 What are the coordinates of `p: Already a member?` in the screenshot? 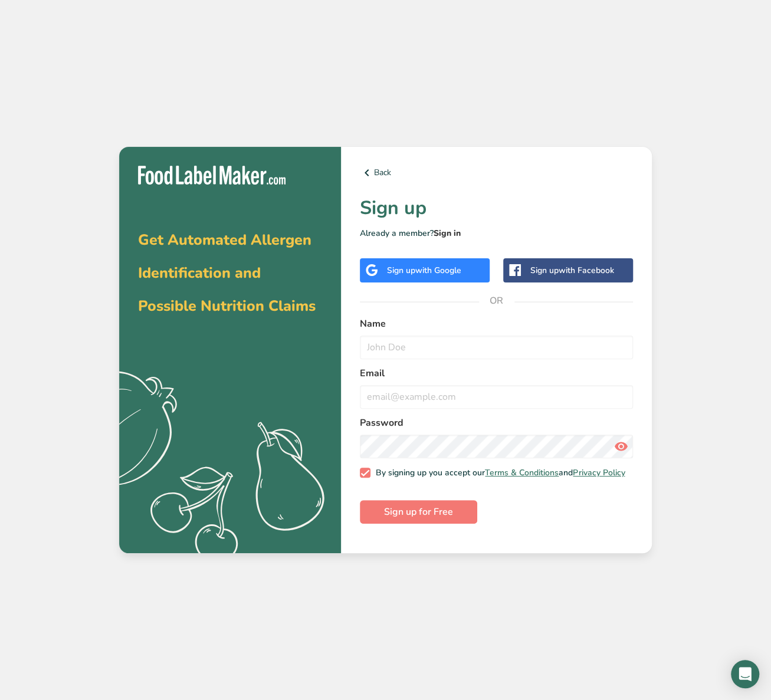 It's located at (496, 233).